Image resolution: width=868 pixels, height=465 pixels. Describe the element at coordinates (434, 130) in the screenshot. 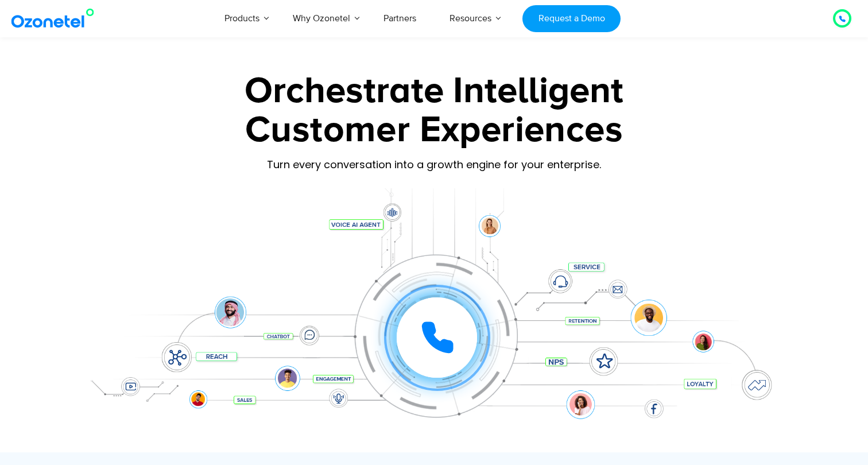

I see `div: Customer Experiences` at that location.